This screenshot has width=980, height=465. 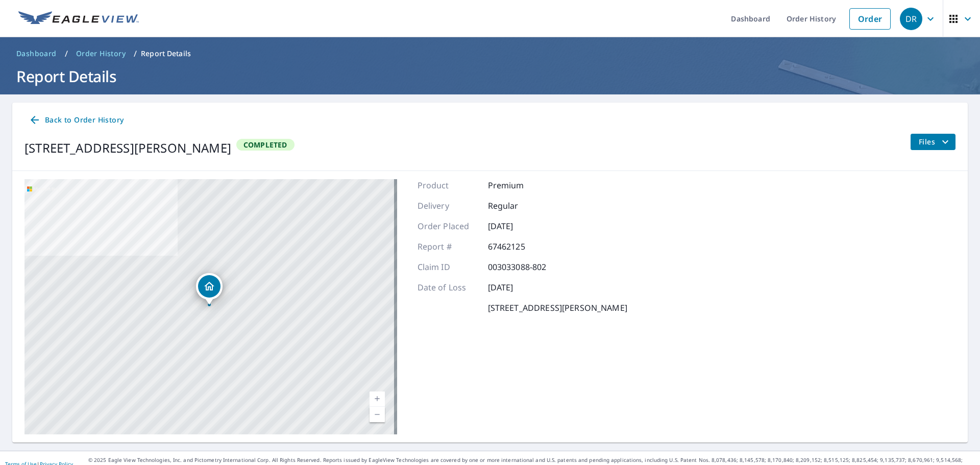 What do you see at coordinates (519, 267) in the screenshot?
I see `p: 003033088-802` at bounding box center [519, 267].